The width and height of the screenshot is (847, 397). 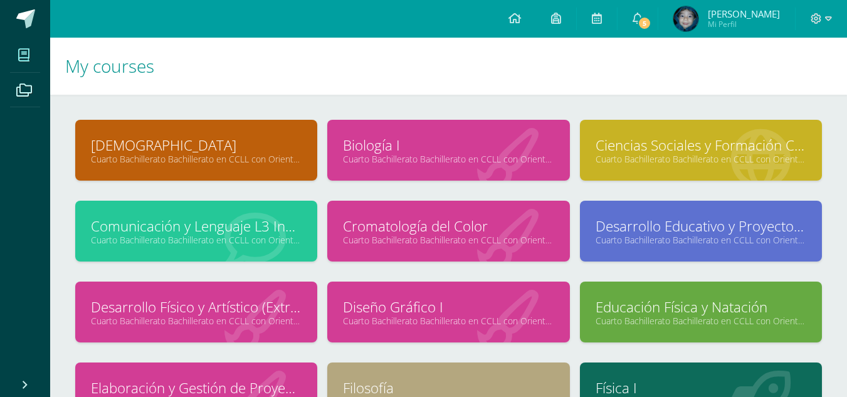 I want to click on span: 5, so click(x=644, y=23).